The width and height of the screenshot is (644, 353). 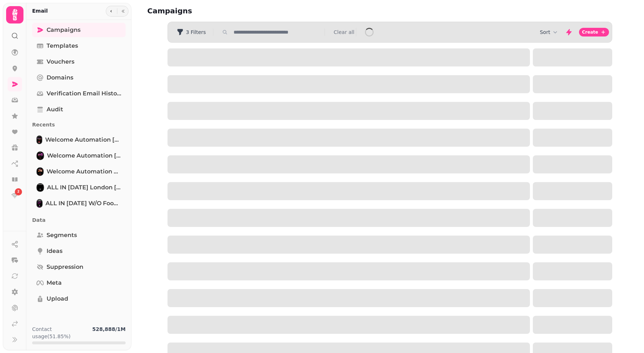 What do you see at coordinates (15, 196) in the screenshot?
I see `a: 2` at bounding box center [15, 196].